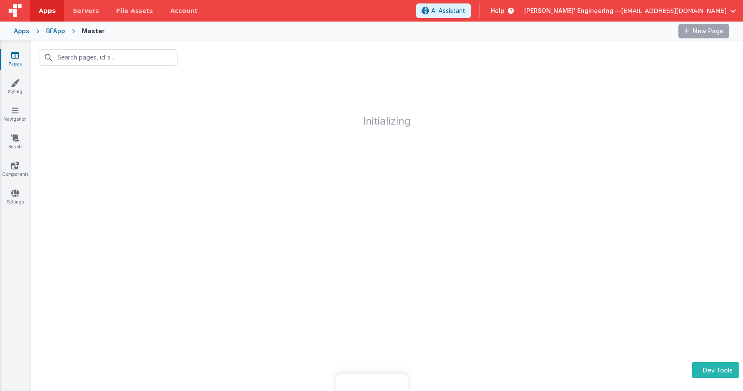 This screenshot has width=743, height=391. What do you see at coordinates (93, 31) in the screenshot?
I see `div: Master` at bounding box center [93, 31].